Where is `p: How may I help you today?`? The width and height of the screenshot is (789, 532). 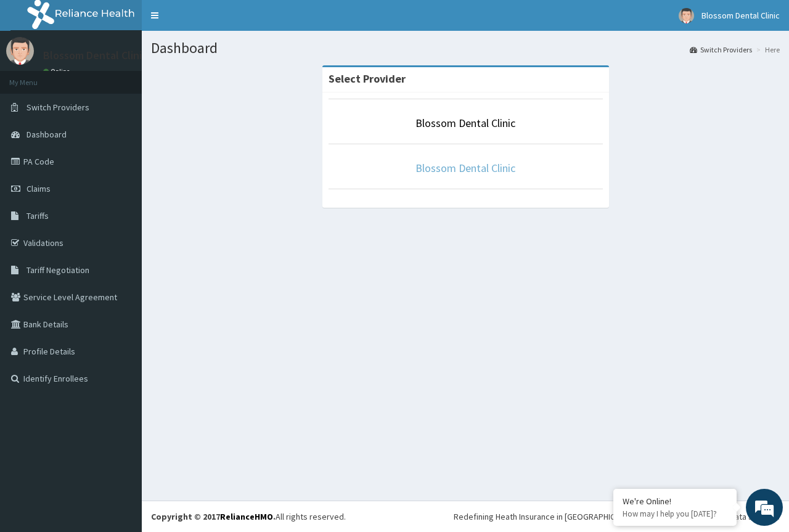
p: How may I help you today? is located at coordinates (675, 513).